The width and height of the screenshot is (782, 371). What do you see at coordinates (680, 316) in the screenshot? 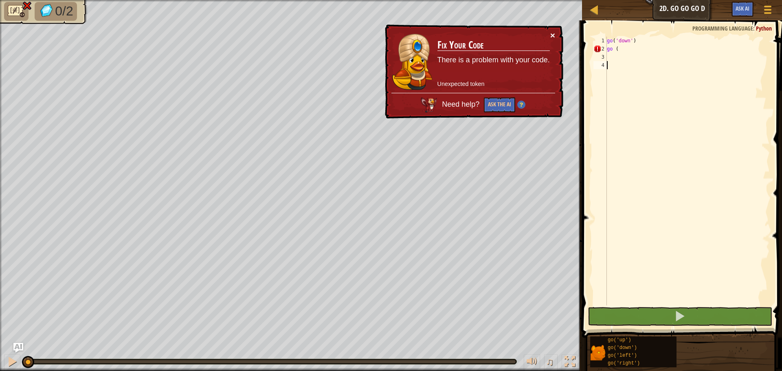
I see `button: Shift+Enter: Run current code.` at bounding box center [680, 316].